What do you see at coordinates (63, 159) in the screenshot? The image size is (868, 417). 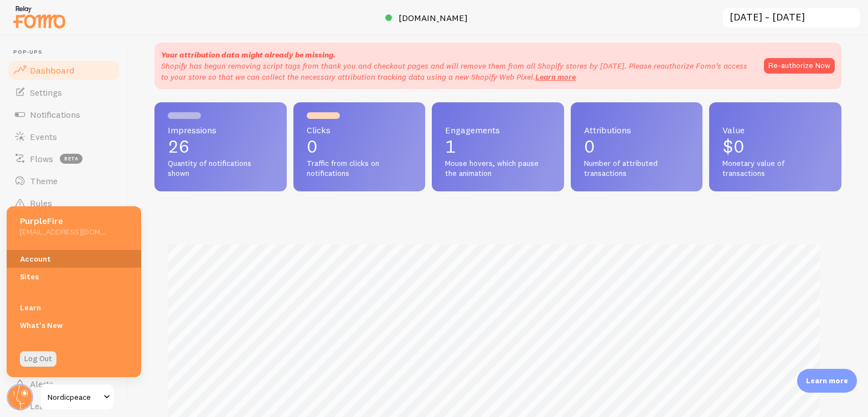 I see `a: Flows beta` at bounding box center [63, 159].